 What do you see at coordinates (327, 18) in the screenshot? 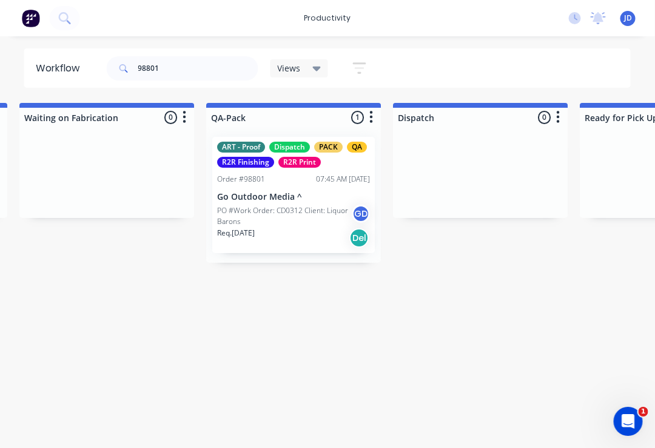
I see `div: productivity` at bounding box center [327, 18].